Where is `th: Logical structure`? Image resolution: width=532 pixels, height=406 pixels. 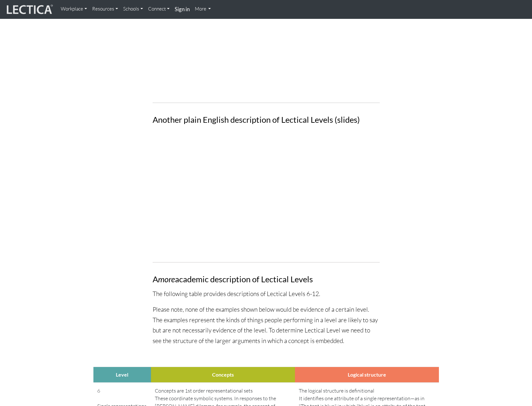 th: Logical structure is located at coordinates (367, 375).